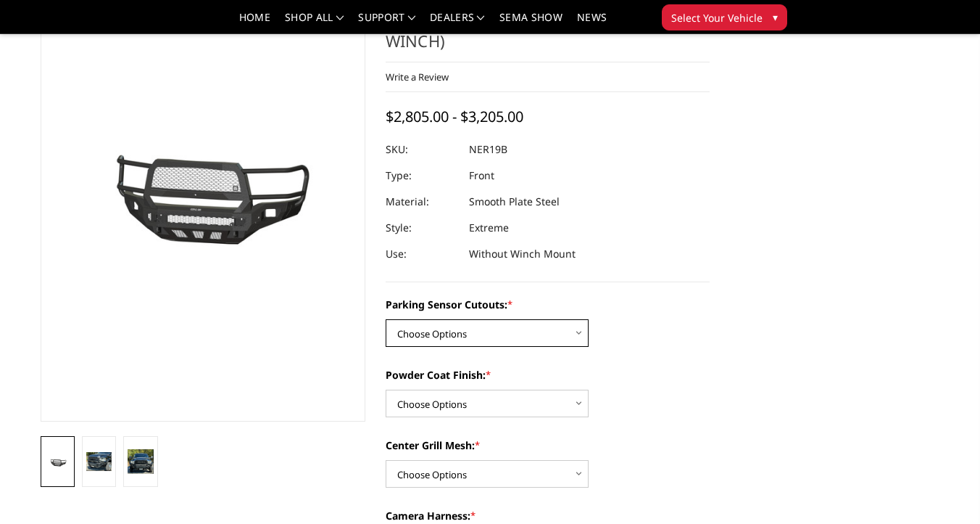  I want to click on span: $2,805.00 - $3,205.00, so click(455, 116).